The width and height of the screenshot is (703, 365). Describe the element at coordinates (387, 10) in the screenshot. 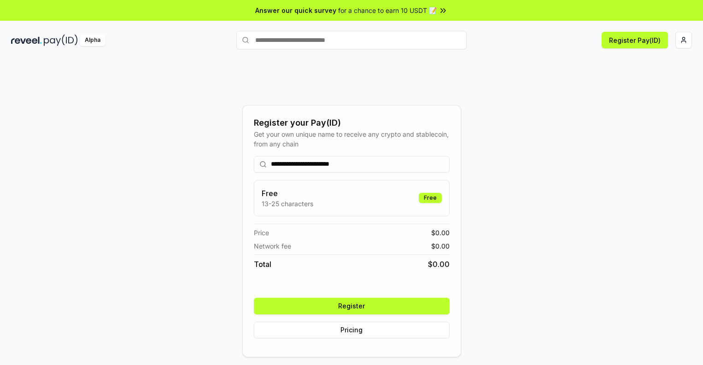

I see `span: for a chance to earn 10 USDT 📝` at that location.